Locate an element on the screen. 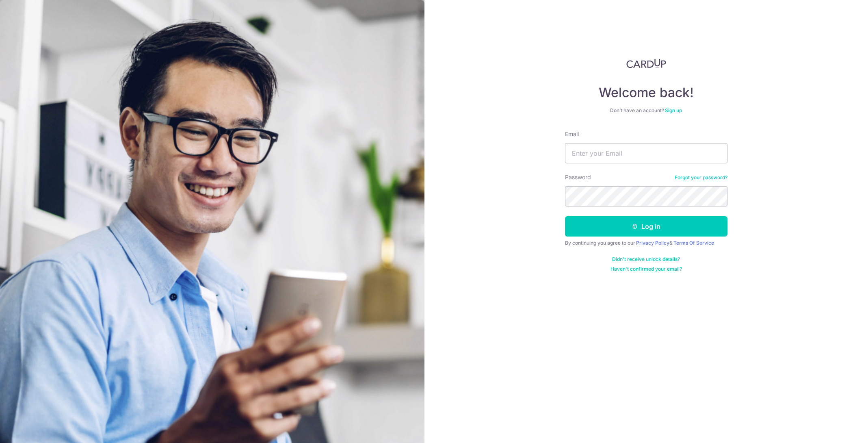  img: CardUp Logo is located at coordinates (646, 63).